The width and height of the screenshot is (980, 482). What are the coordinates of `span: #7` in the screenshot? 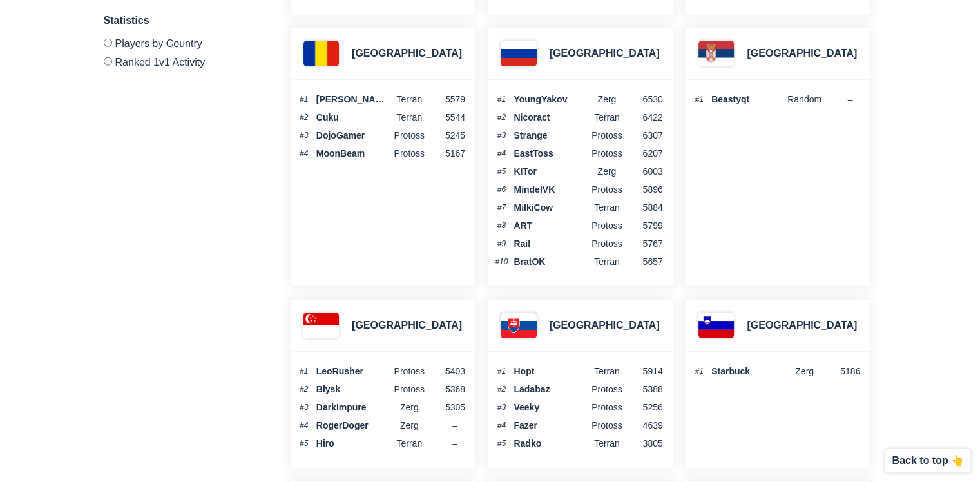 It's located at (501, 208).